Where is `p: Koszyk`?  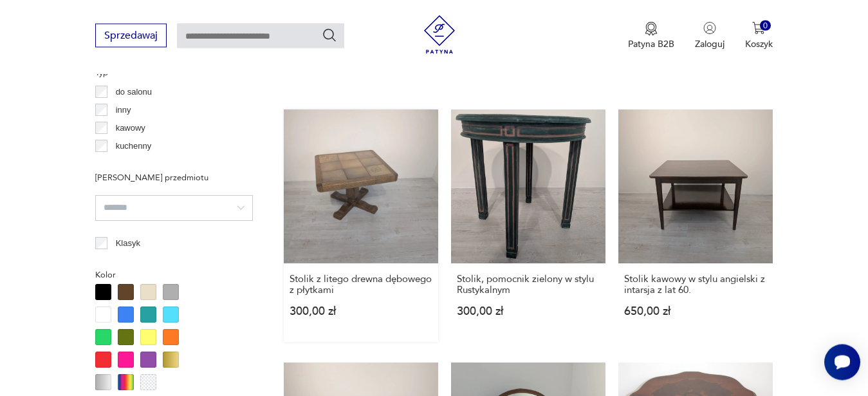 p: Koszyk is located at coordinates (758, 44).